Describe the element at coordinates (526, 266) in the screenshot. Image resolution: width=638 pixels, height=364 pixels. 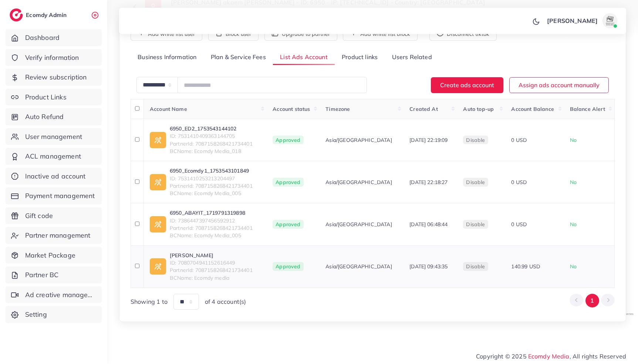
I see `span: 140.99 USD` at that location.